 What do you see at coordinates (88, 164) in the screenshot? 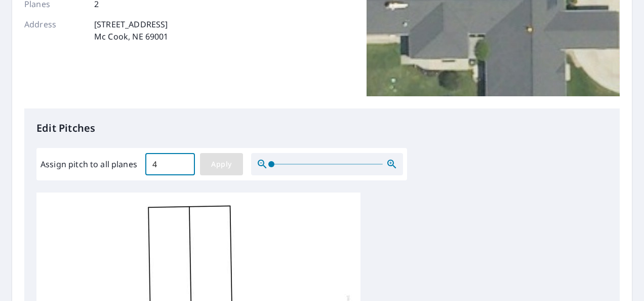
I see `label: Assign pitch to all planes` at bounding box center [88, 164].